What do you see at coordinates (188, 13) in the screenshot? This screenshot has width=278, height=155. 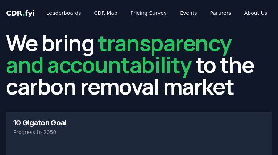 I see `a: Events` at bounding box center [188, 13].